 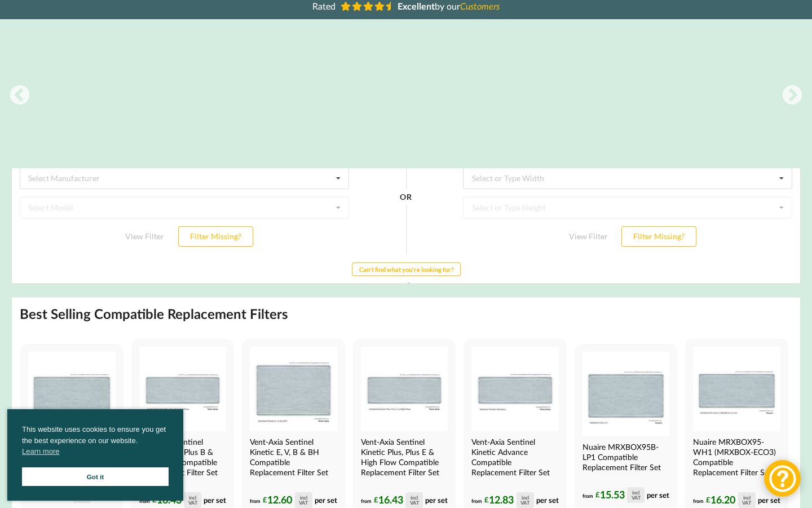 I want to click on div: OR, so click(x=395, y=58).